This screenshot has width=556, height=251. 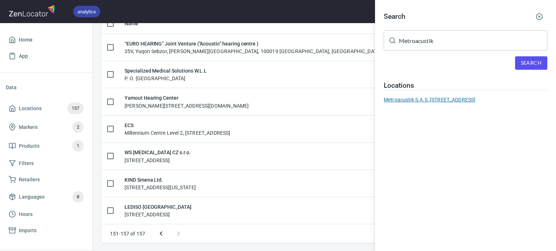 What do you see at coordinates (531, 63) in the screenshot?
I see `button: Search` at bounding box center [531, 63].